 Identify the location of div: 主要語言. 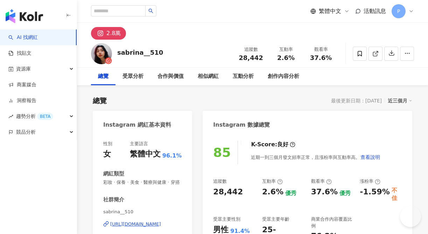
(139, 144).